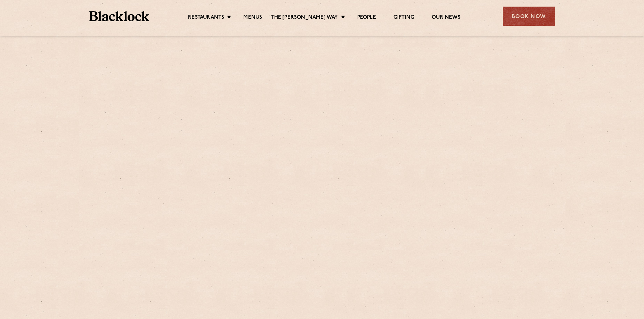  I want to click on a: Restaurants, so click(206, 18).